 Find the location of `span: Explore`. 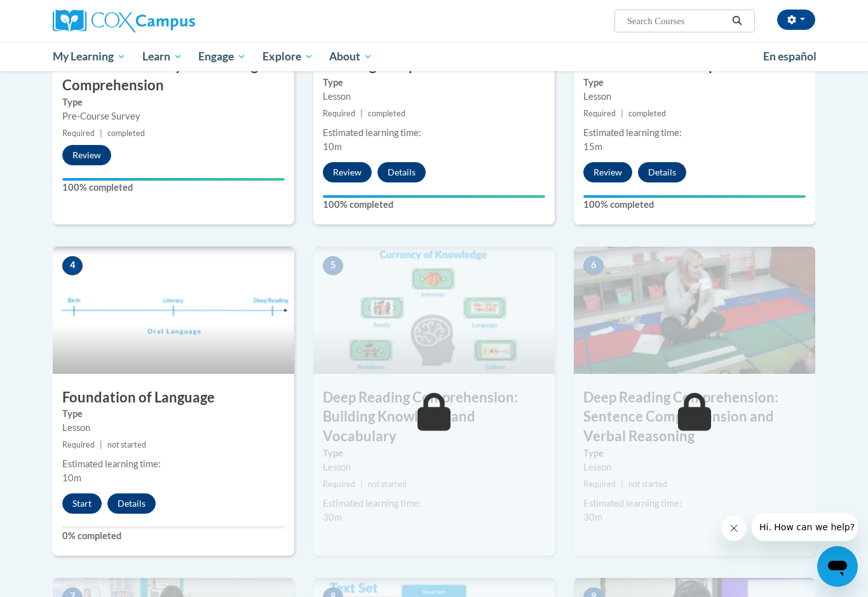

span: Explore is located at coordinates (288, 56).